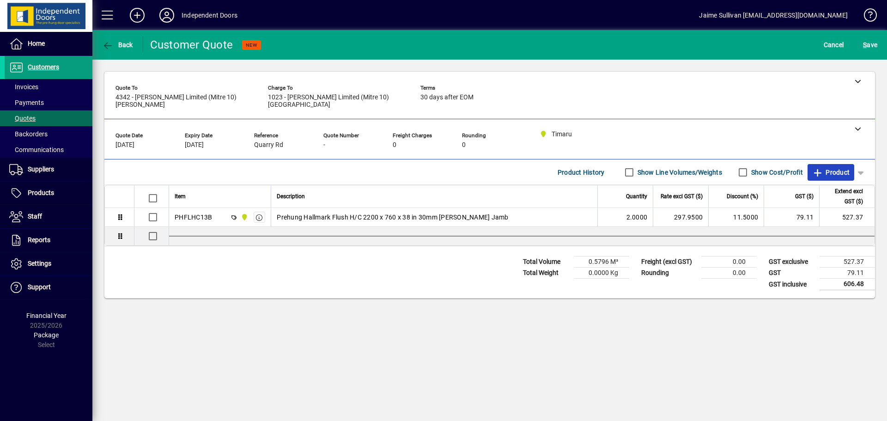 This screenshot has height=421, width=887. Describe the element at coordinates (869, 45) in the screenshot. I see `button: Save` at that location.